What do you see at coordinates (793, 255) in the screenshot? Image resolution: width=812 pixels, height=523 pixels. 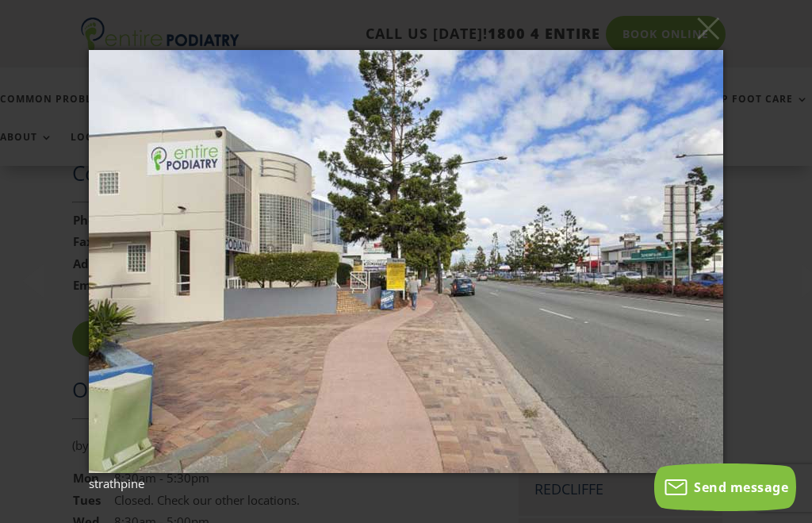 I see `button: Next (Right arrow key)` at bounding box center [793, 255].